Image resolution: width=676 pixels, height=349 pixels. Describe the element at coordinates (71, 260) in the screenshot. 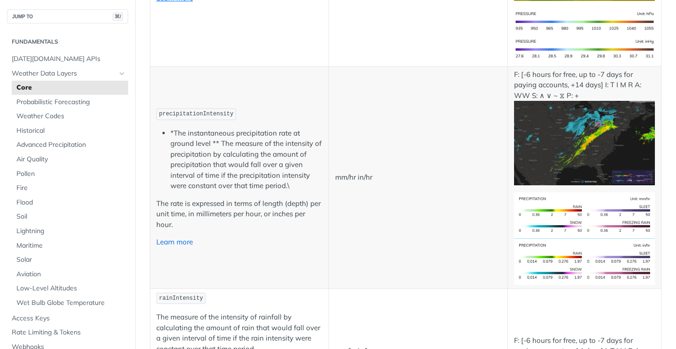

I see `span: Solar` at that location.